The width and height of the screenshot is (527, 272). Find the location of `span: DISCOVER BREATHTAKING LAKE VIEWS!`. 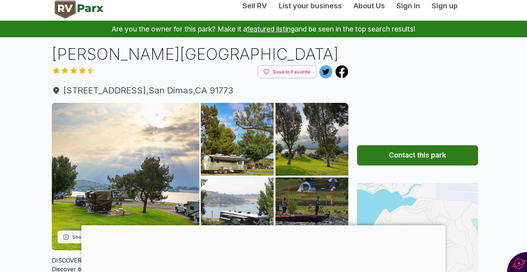

span: DISCOVER BREATHTAKING LAKE VIEWS! is located at coordinates (111, 260).